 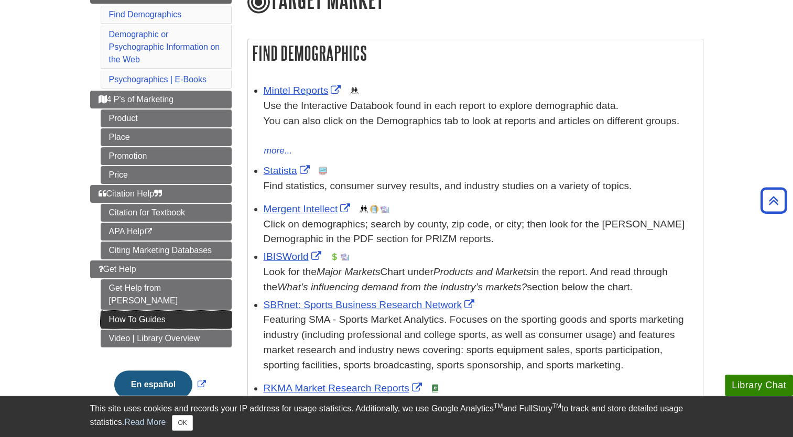 What do you see at coordinates (481, 186) in the screenshot?
I see `p: Find statistics, consumer survey results, and industry studies on a variety of topics.` at bounding box center [481, 186].